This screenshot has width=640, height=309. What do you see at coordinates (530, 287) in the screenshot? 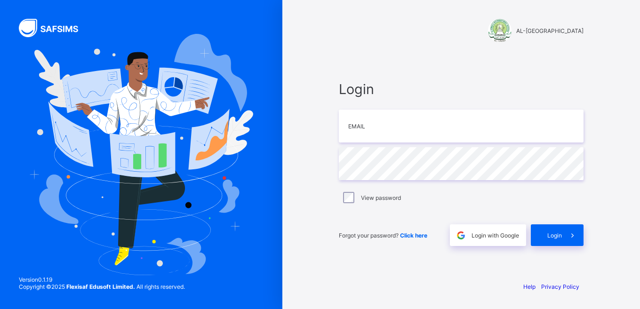
I see `a: Help` at bounding box center [530, 287].